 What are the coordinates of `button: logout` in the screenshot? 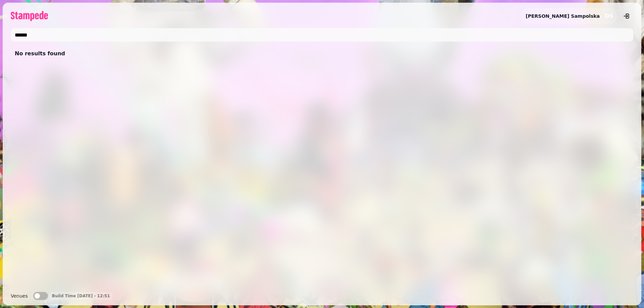 It's located at (627, 16).